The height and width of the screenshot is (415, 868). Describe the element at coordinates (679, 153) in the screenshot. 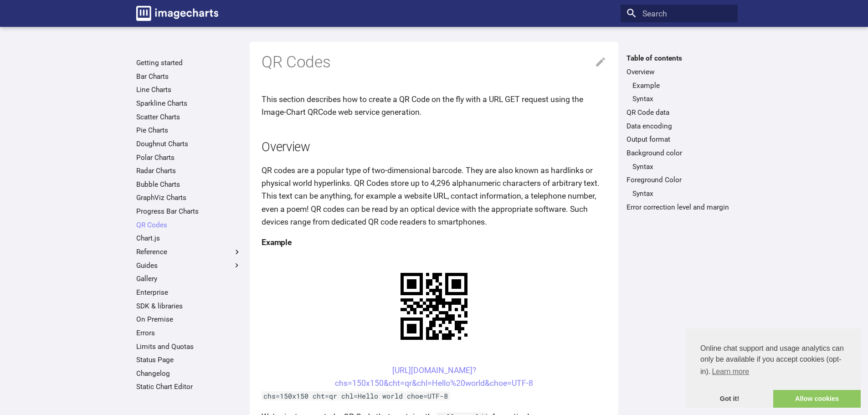

I see `a: Background color` at that location.